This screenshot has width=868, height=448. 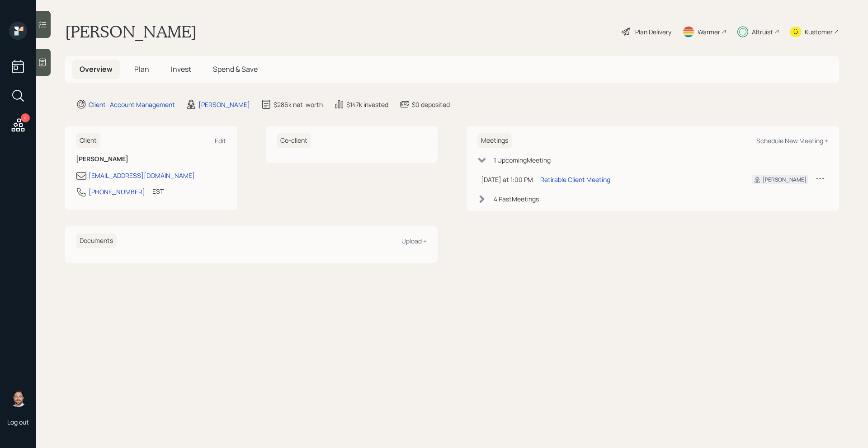 I want to click on div: Plan Delivery, so click(x=653, y=32).